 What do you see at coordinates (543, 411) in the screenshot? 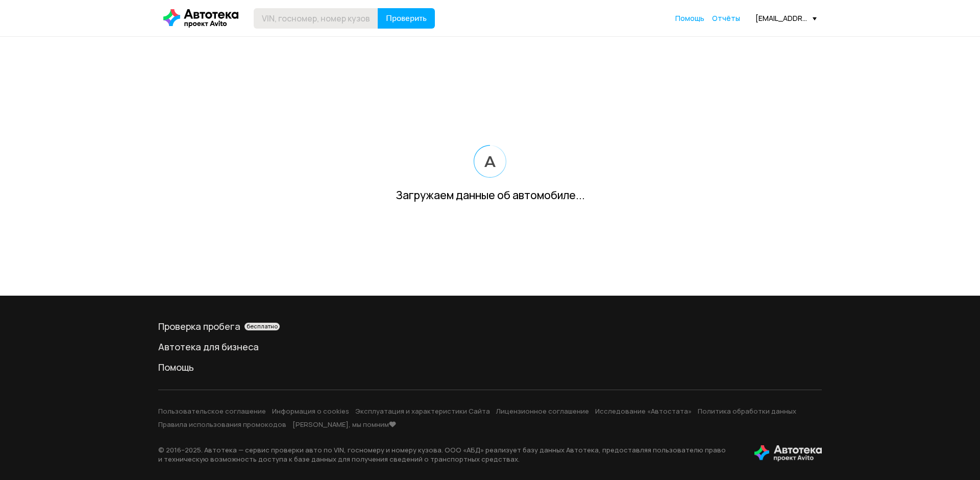
I see `a: Лицензионное соглашение` at bounding box center [543, 411].